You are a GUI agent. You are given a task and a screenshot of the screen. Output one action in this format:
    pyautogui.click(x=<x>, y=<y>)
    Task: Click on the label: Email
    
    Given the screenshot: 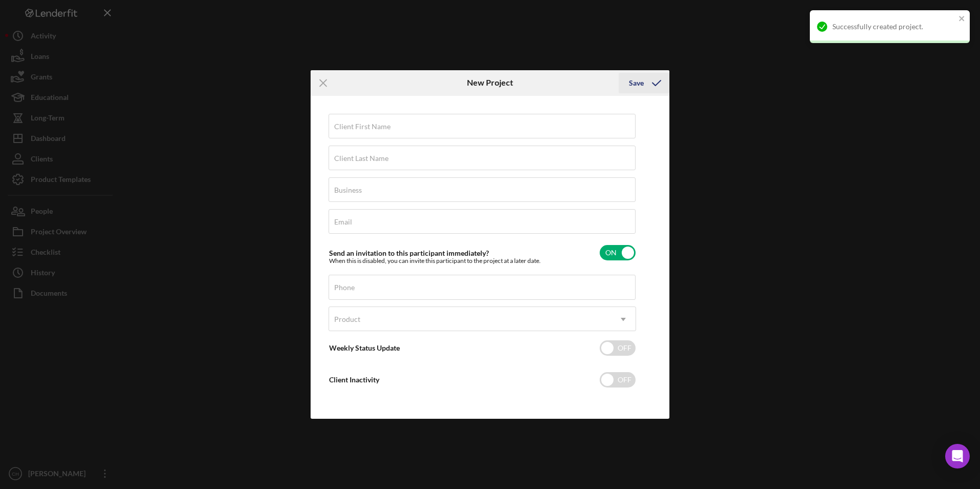 What is the action you would take?
    pyautogui.click(x=343, y=222)
    